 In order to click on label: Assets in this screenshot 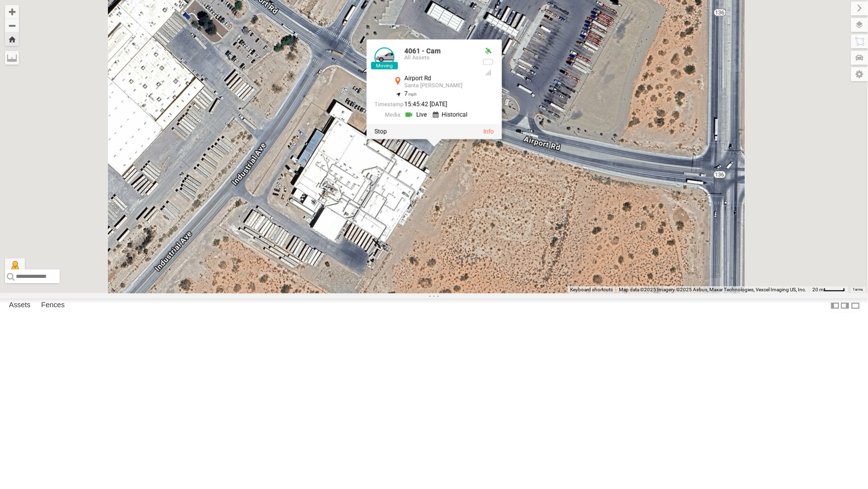, I will do `click(20, 306)`.